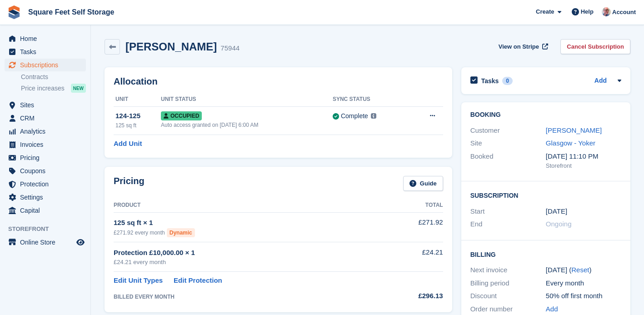  Describe the element at coordinates (47, 184) in the screenshot. I see `span: Protection` at that location.